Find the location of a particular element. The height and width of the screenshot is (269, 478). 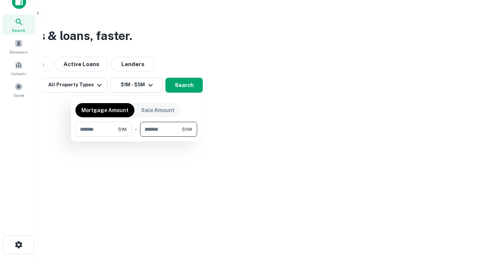

span: $1M is located at coordinates (122, 129).